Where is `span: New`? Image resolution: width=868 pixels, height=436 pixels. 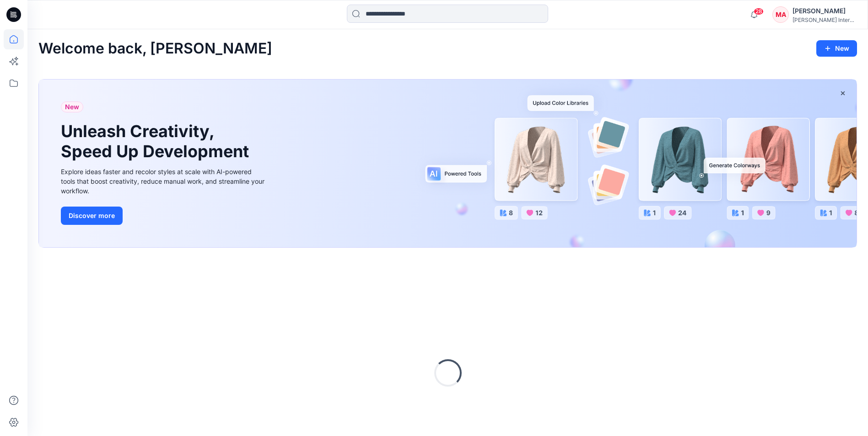
span: New is located at coordinates (72, 107).